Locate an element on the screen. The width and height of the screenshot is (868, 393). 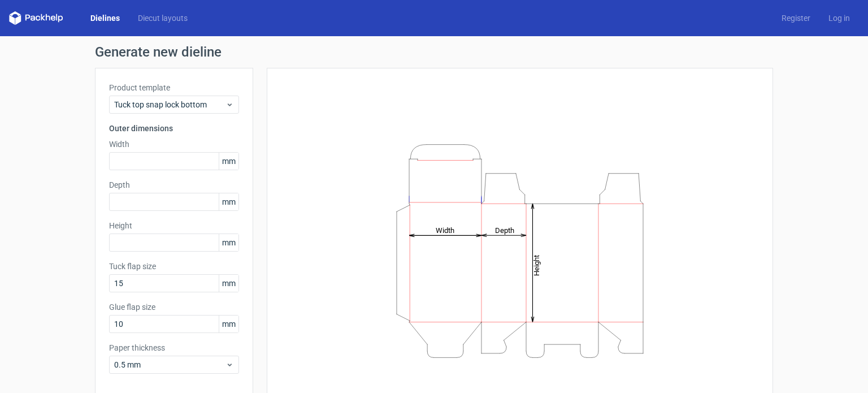
label: Paper thickness is located at coordinates (174, 348).